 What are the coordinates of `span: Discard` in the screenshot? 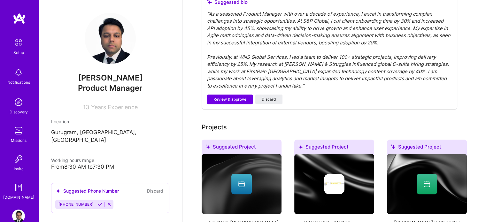 It's located at (269, 99).